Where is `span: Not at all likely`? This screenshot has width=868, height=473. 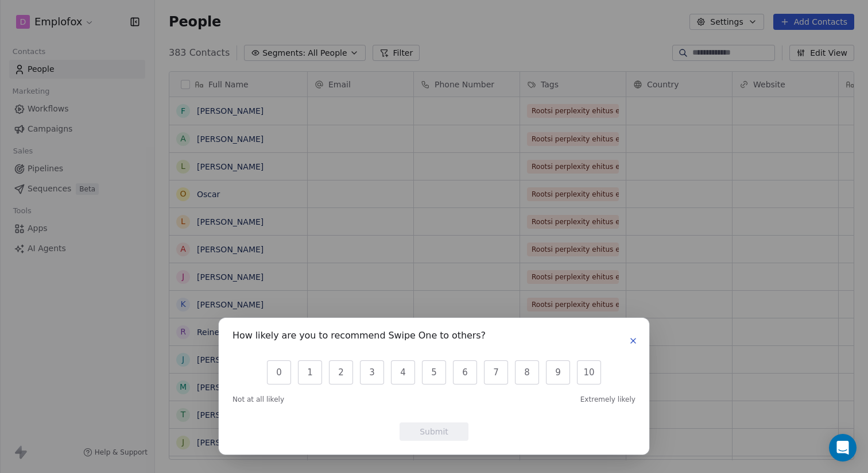
span: Not at all likely is located at coordinates (258, 400).